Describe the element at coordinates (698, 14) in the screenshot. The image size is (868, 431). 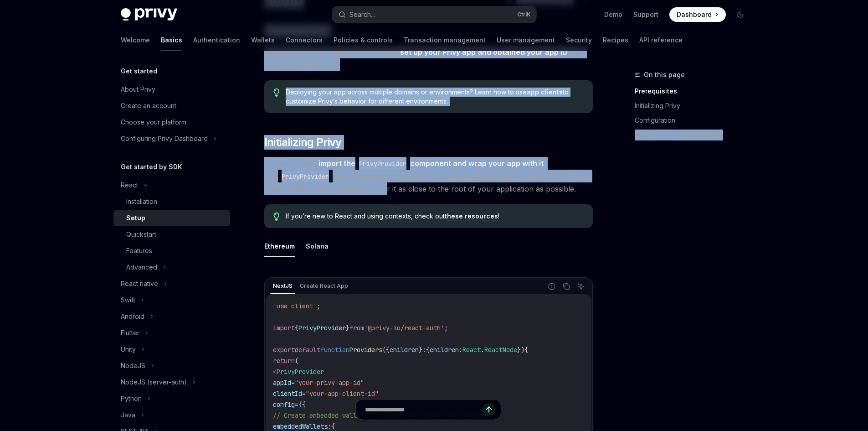
I see `a: Dashboard` at that location.